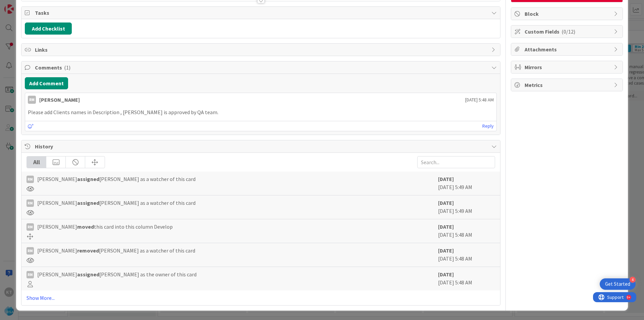 The image size is (644, 320). I want to click on b: moved, so click(86, 227).